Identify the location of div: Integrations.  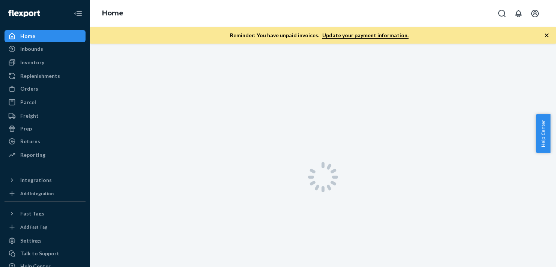
(36, 180).